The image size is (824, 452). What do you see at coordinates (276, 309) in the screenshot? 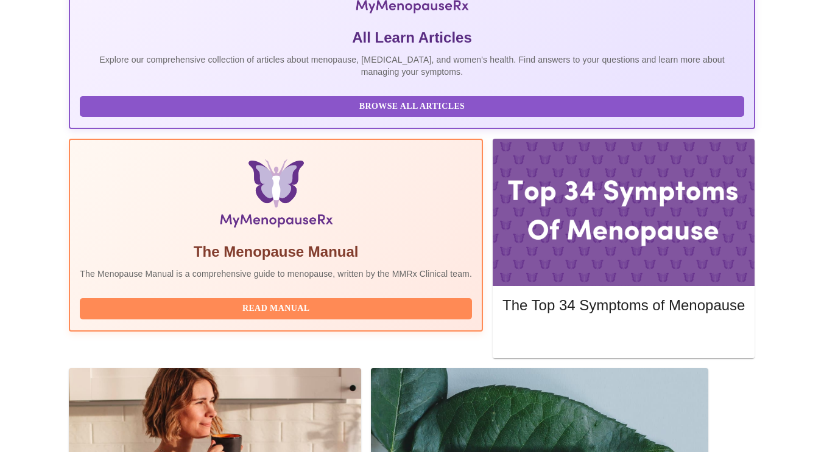
I see `span: Read Manual` at bounding box center [276, 309].